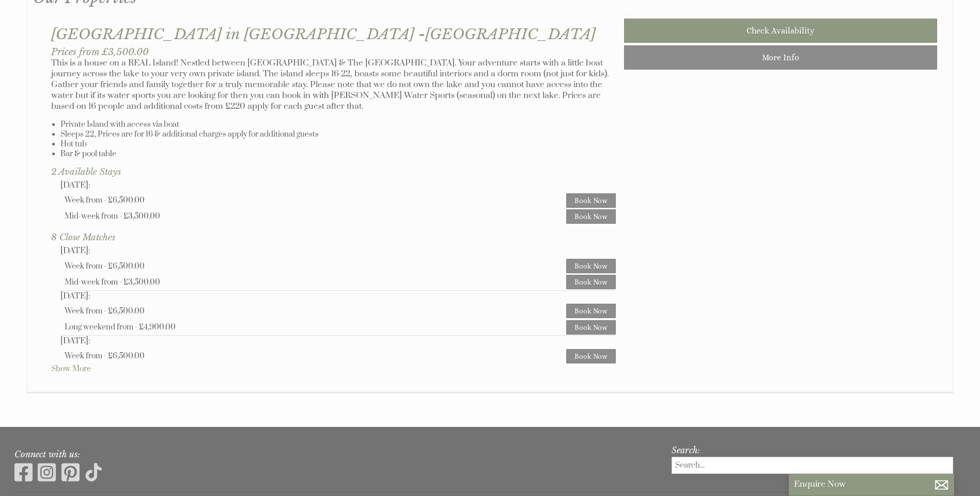 The width and height of the screenshot is (980, 496). I want to click on a: Check Availability, so click(780, 232).